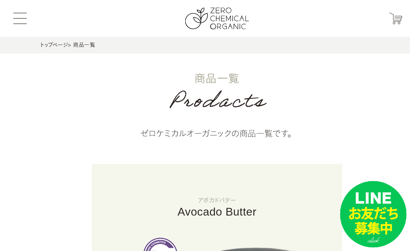  I want to click on a: トップページ, so click(54, 45).